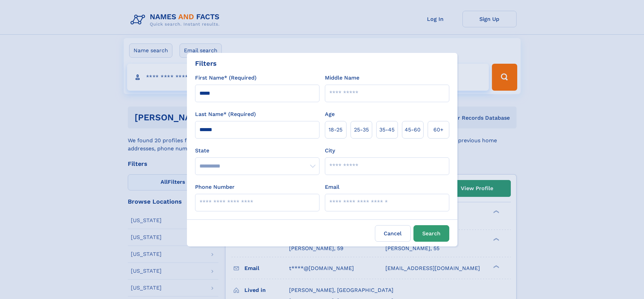 The width and height of the screenshot is (644, 299). What do you see at coordinates (412, 130) in the screenshot?
I see `span: 45‑60` at bounding box center [412, 130].